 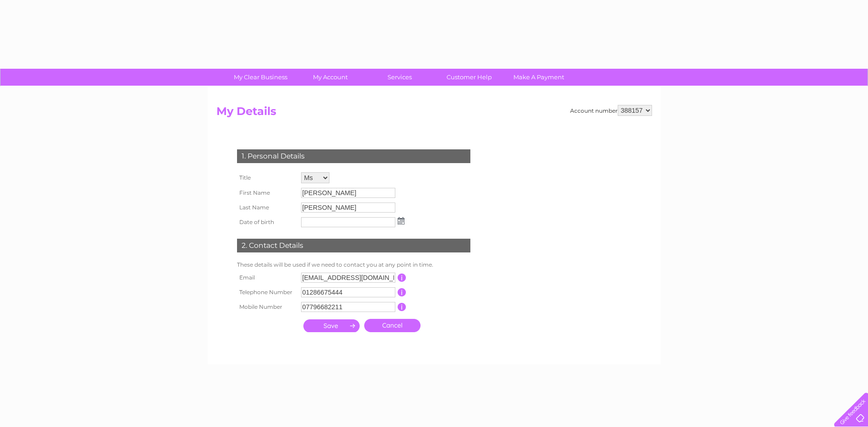 What do you see at coordinates (330, 77) in the screenshot?
I see `a: My Account` at bounding box center [330, 77].